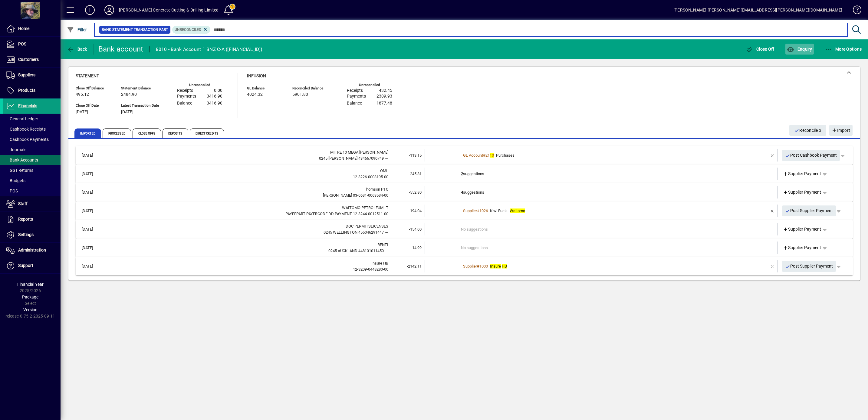  What do you see at coordinates (77, 49) in the screenshot?
I see `button: Back` at bounding box center [77, 49].